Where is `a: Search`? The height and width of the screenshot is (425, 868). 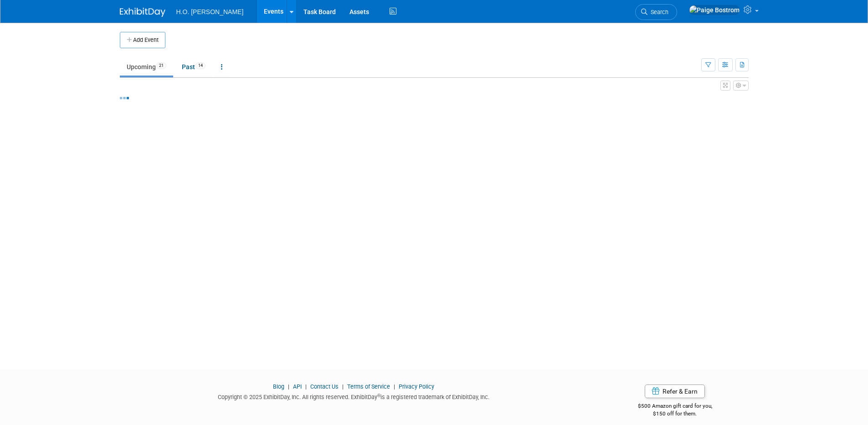
a: Search is located at coordinates (656, 12).